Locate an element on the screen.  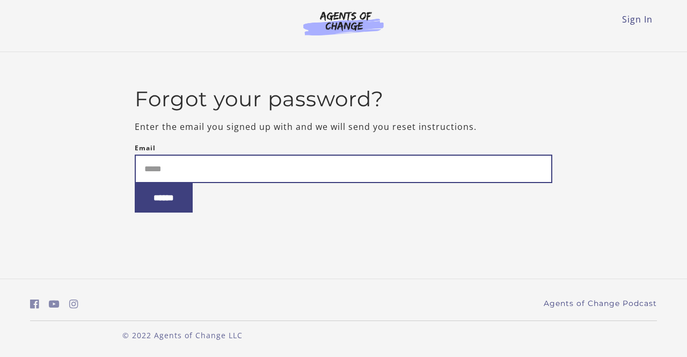
label: Email is located at coordinates (145, 148).